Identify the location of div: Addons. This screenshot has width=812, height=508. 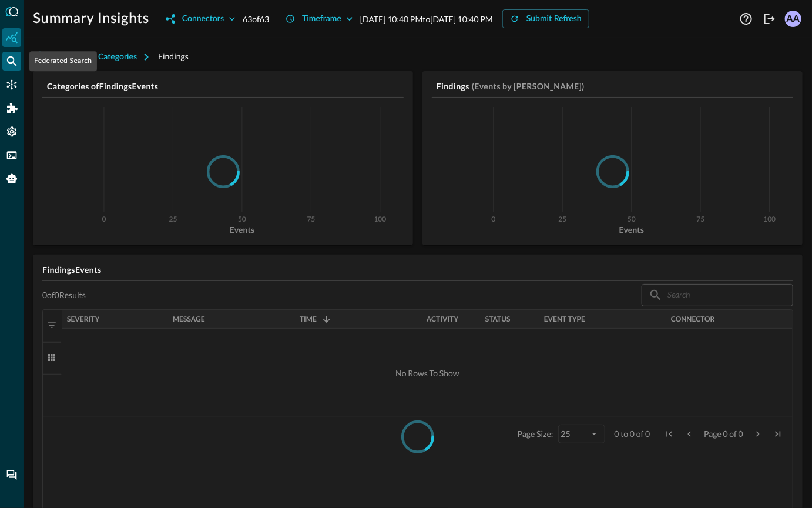
(12, 108).